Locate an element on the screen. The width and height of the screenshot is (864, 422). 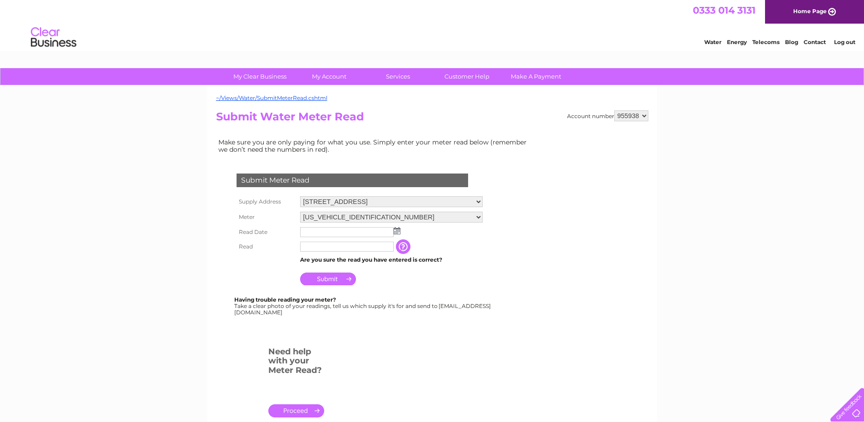
a: Telecoms is located at coordinates (766, 42).